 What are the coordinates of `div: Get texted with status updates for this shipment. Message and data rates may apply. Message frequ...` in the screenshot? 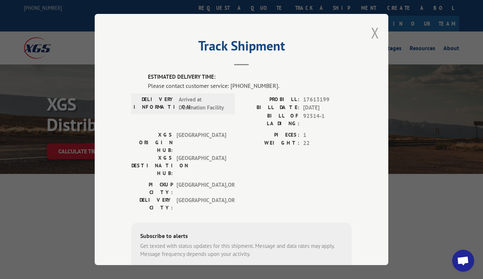 It's located at (241, 250).